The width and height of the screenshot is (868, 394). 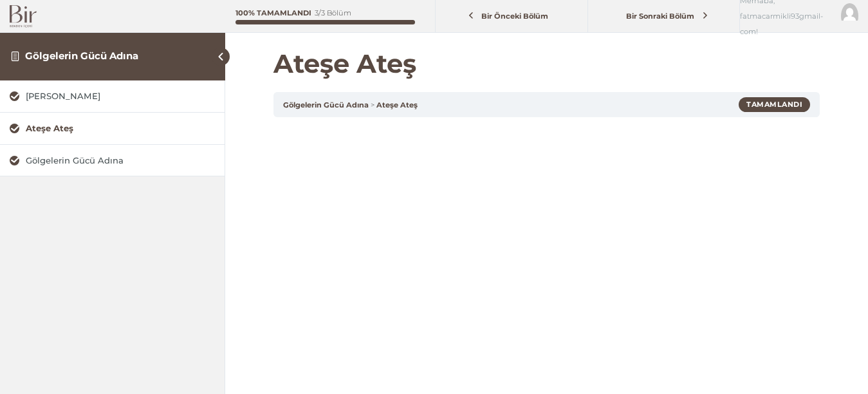 I want to click on div: 3/3 Bölüm, so click(x=333, y=13).